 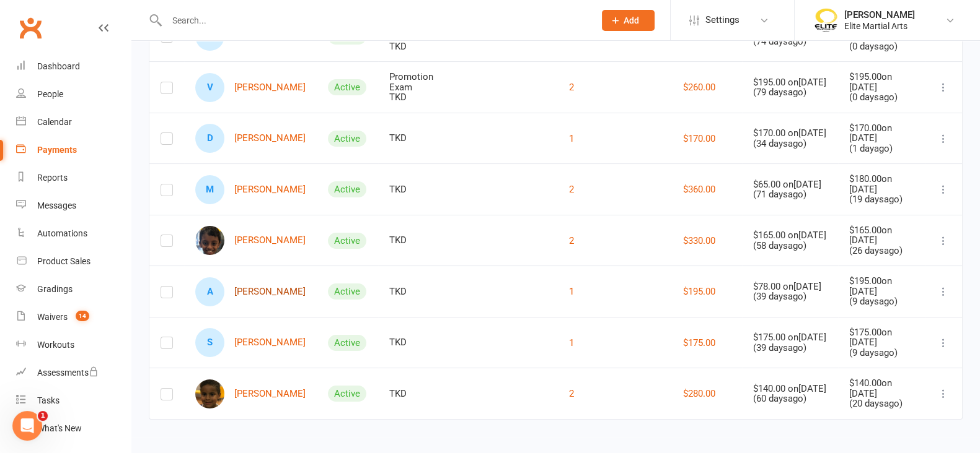 I want to click on input: Search..., so click(x=375, y=21).